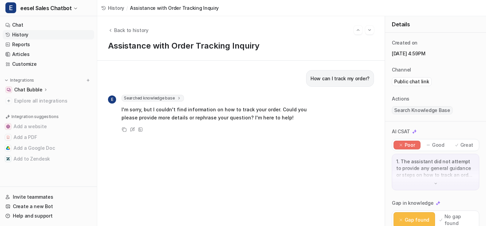  What do you see at coordinates (220, 114) in the screenshot?
I see `p: I'm sorry, but I couldn't find information on how to track your order. Could you please provide m...` at bounding box center [220, 114].